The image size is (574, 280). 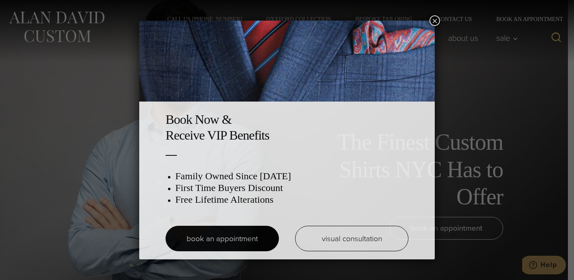 What do you see at coordinates (435, 21) in the screenshot?
I see `button: Close` at bounding box center [435, 21].